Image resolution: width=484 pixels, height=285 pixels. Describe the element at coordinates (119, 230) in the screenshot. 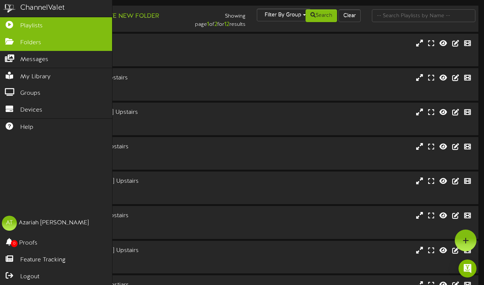

I see `div: # 10134` at that location.